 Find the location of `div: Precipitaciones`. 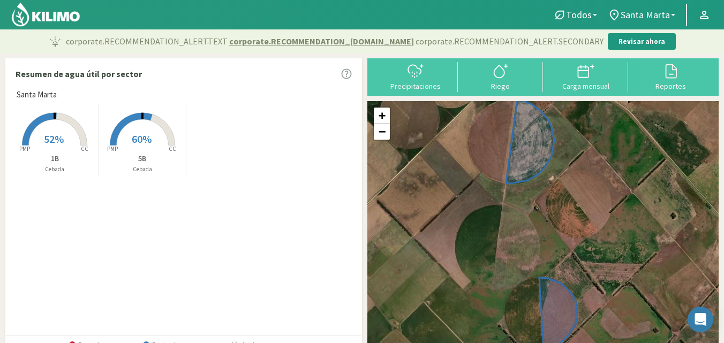

div: Precipitaciones is located at coordinates (415, 86).